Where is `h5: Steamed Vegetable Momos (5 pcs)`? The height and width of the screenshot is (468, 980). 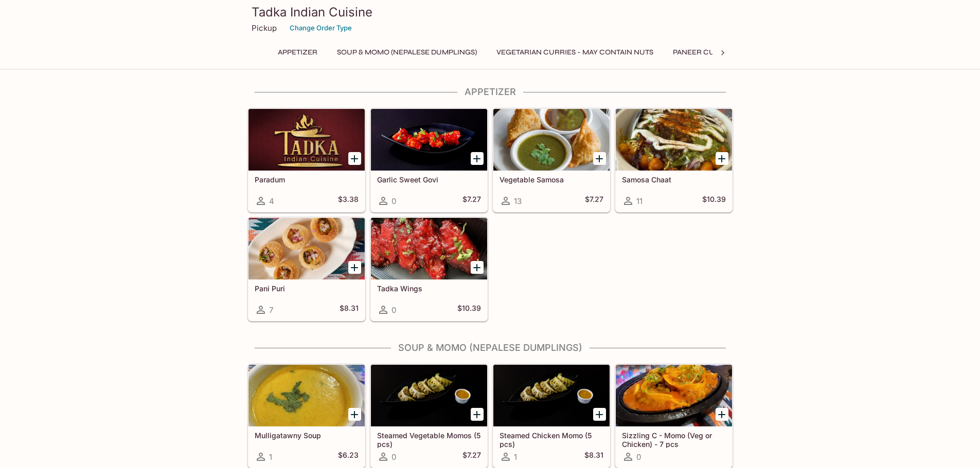 h5: Steamed Vegetable Momos (5 pcs) is located at coordinates (429, 440).